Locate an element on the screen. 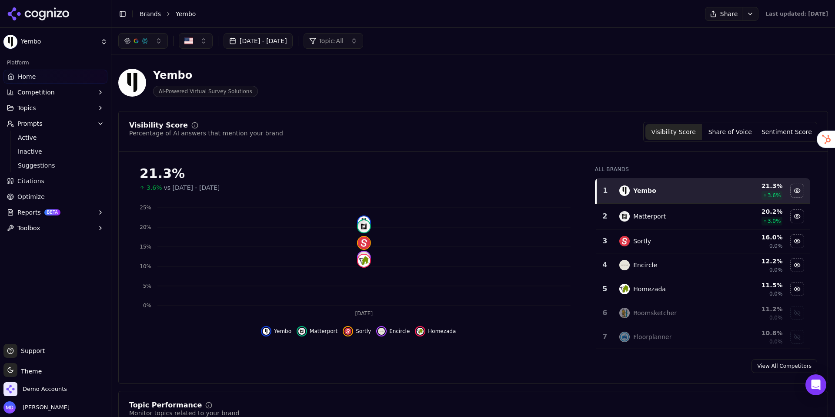 Image resolution: width=835 pixels, height=417 pixels. a: View All Competitors is located at coordinates (784, 366).